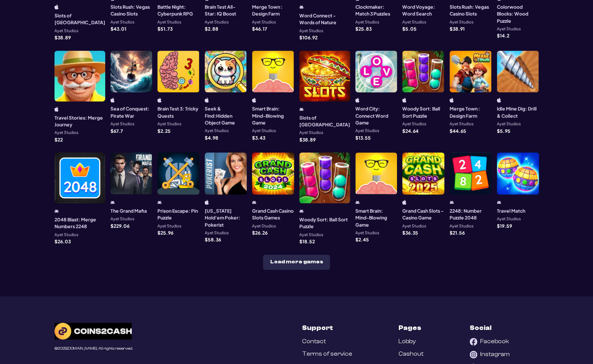 The width and height of the screenshot is (593, 364). What do you see at coordinates (260, 29) in the screenshot?
I see `p: $ 46.17` at bounding box center [260, 29].